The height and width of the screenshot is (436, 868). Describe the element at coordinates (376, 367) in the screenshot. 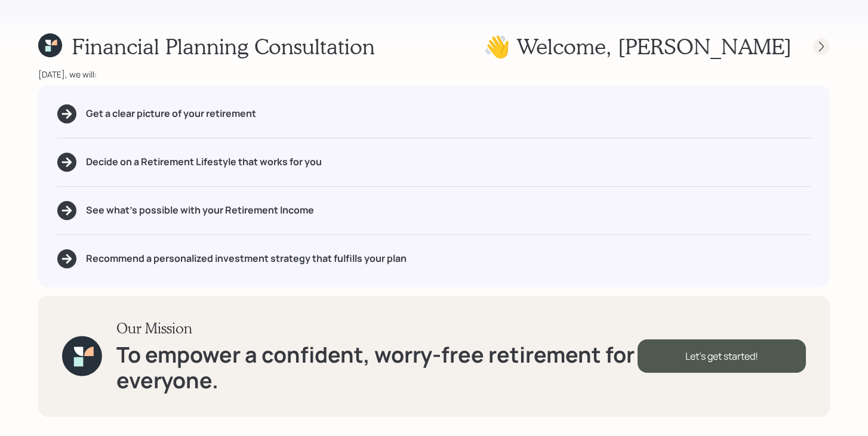

I see `h1: To empower a confident, worry-free retirement for everyone.` at that location.